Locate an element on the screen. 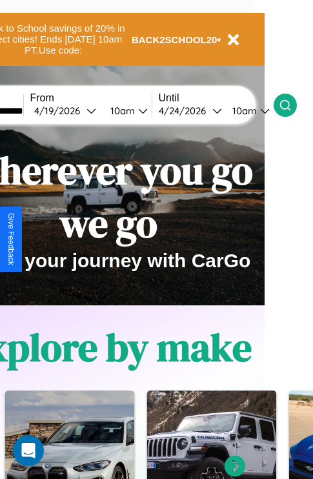 This screenshot has height=479, width=313. b: BACK2SCHOOL20 is located at coordinates (174, 39).